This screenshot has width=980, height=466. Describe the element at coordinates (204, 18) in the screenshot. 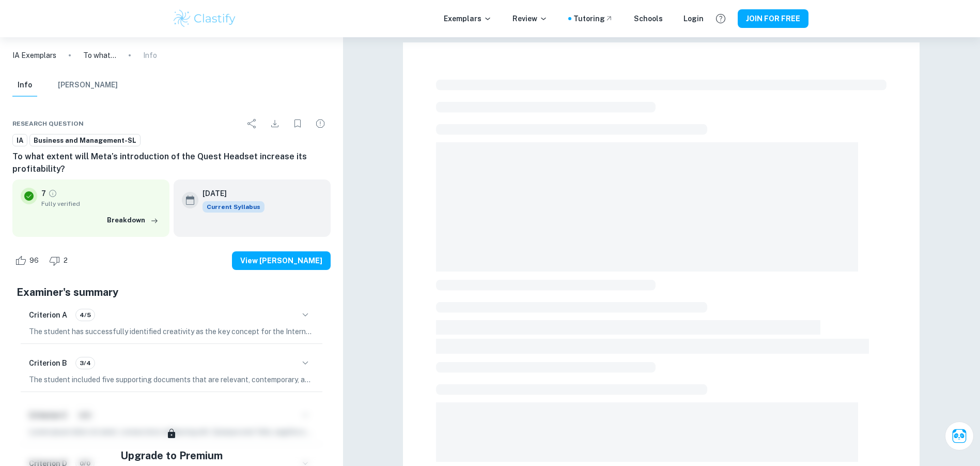

I see `img: Clastify logo` at that location.